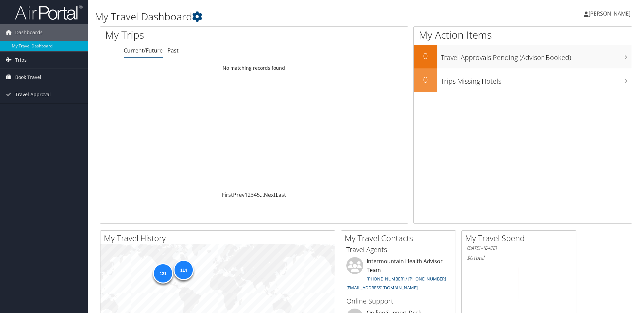 The height and width of the screenshot is (313, 644). I want to click on a: 1, so click(246, 195).